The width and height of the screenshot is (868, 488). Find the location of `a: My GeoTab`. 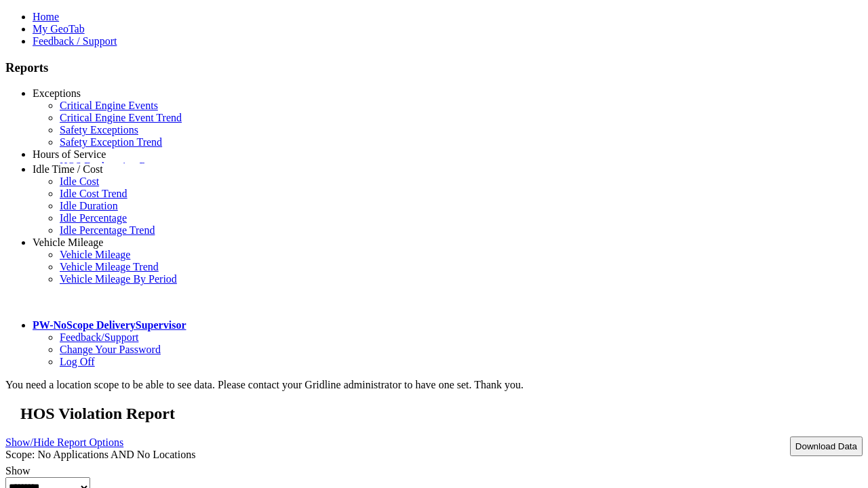

a: My GeoTab is located at coordinates (58, 29).